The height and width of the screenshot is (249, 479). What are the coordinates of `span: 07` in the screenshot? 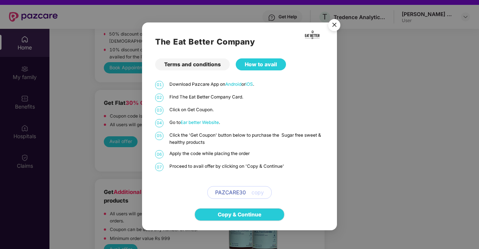 It's located at (159, 167).